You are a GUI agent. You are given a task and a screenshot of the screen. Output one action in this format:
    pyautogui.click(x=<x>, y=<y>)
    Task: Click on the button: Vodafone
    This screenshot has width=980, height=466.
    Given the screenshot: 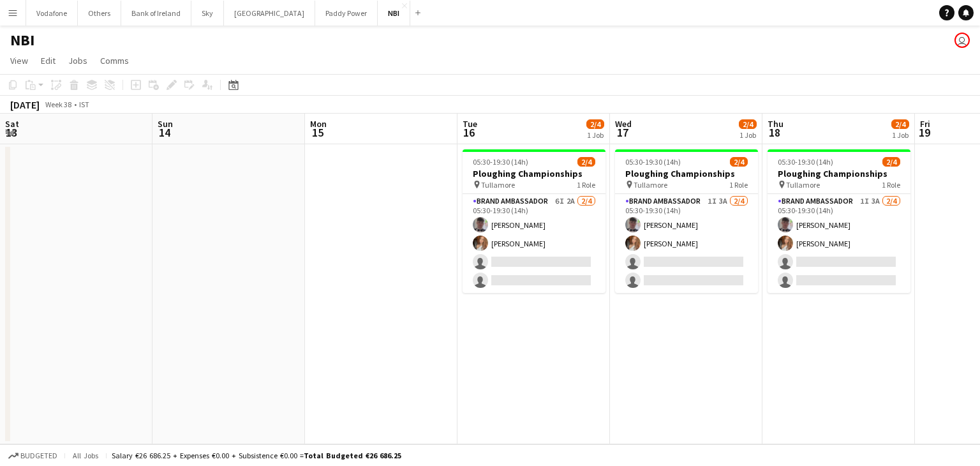 What is the action you would take?
    pyautogui.click(x=51, y=12)
    